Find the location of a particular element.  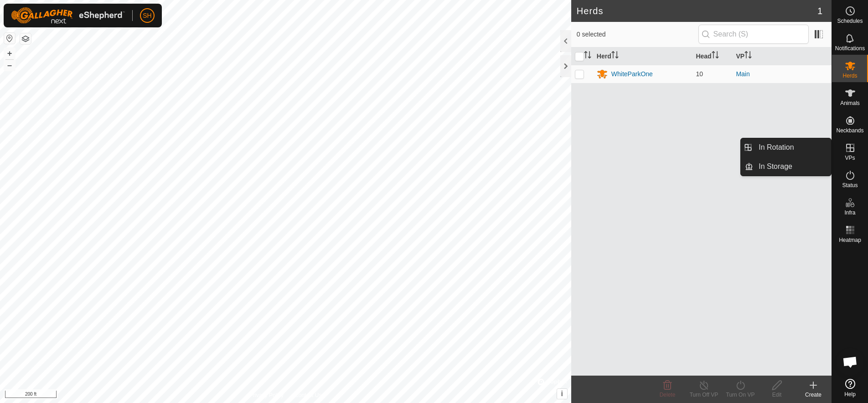

li: In Storage is located at coordinates (786, 166).